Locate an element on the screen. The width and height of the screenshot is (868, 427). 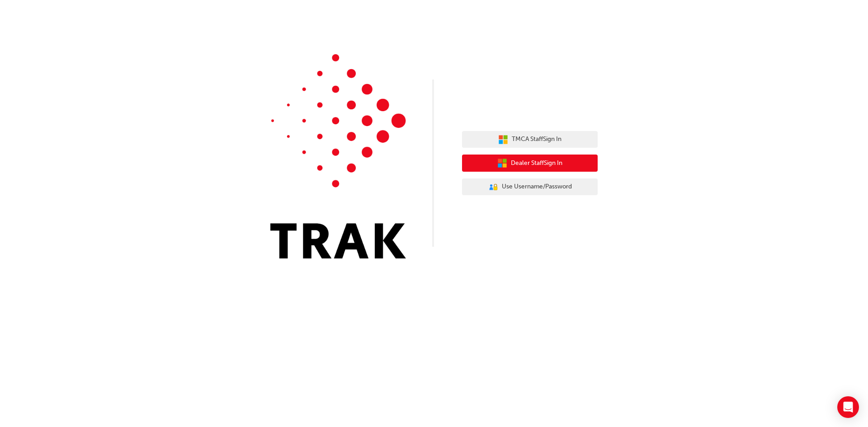
button: Use Username/Password is located at coordinates (530, 187).